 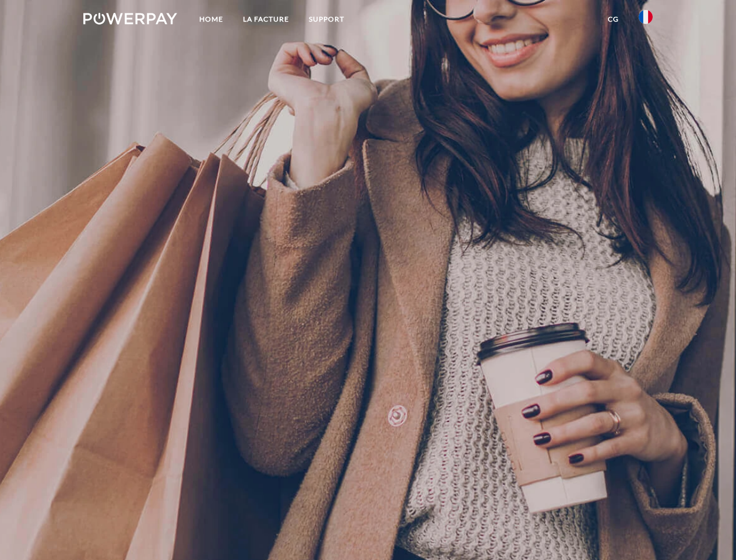 What do you see at coordinates (130, 19) in the screenshot?
I see `img: logo-powerpay-white.svg` at bounding box center [130, 19].